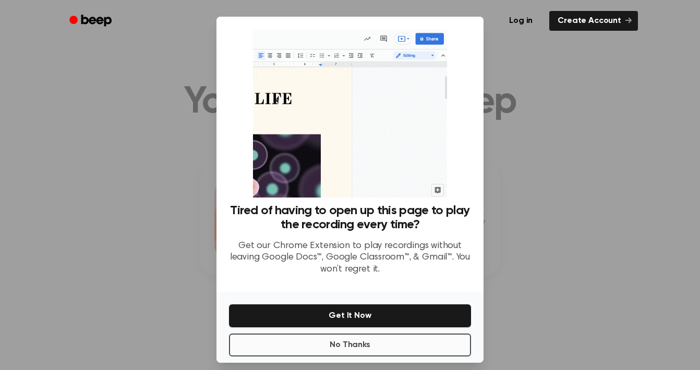 This screenshot has height=370, width=700. Describe the element at coordinates (350, 316) in the screenshot. I see `button: Get It Now` at that location.